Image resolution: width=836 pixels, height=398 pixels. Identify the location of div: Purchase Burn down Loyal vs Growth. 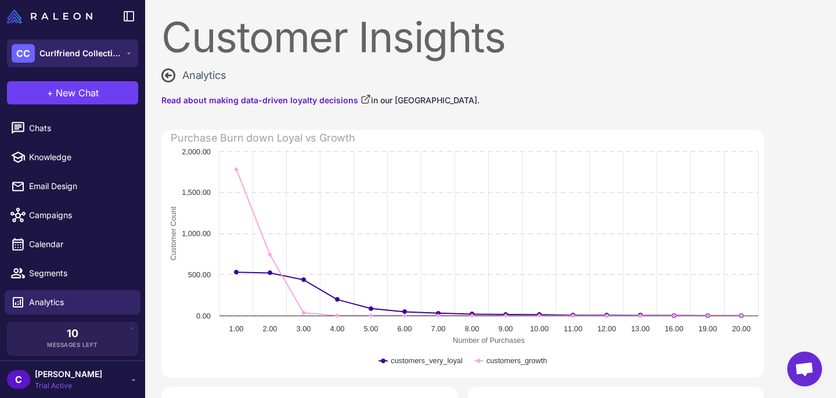
(263, 138).